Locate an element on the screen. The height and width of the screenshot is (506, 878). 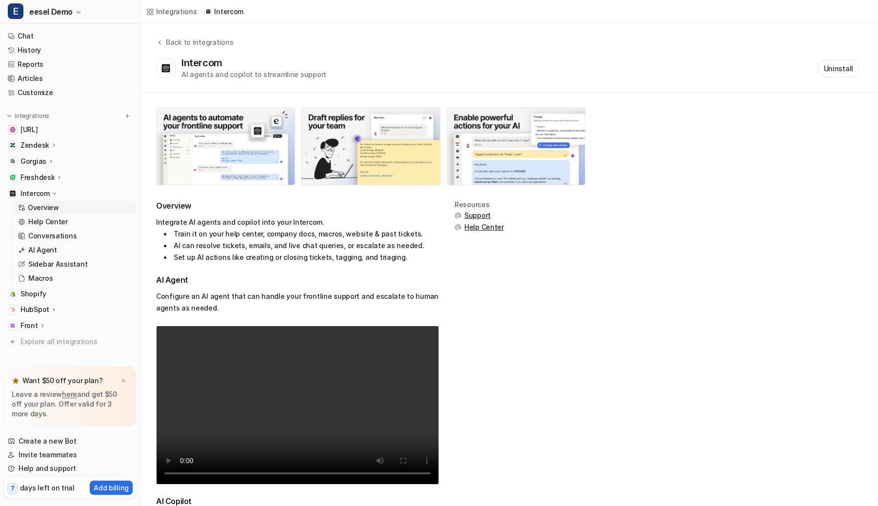
a: AI Agent is located at coordinates (75, 250).